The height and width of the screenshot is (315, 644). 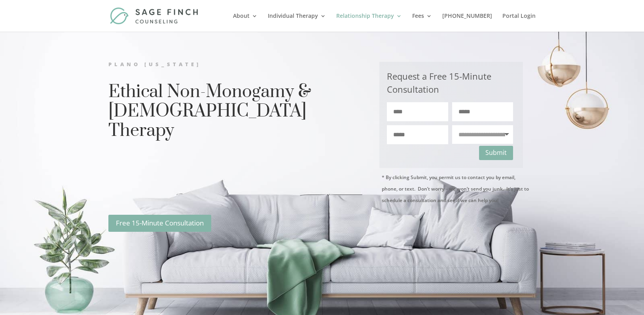 I want to click on a: About, so click(x=245, y=22).